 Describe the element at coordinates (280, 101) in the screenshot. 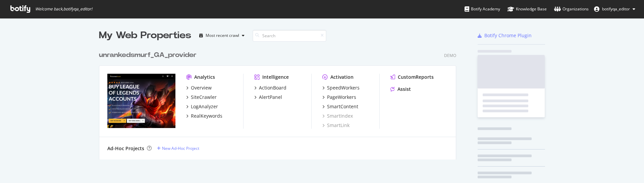

I see `div: grid` at that location.